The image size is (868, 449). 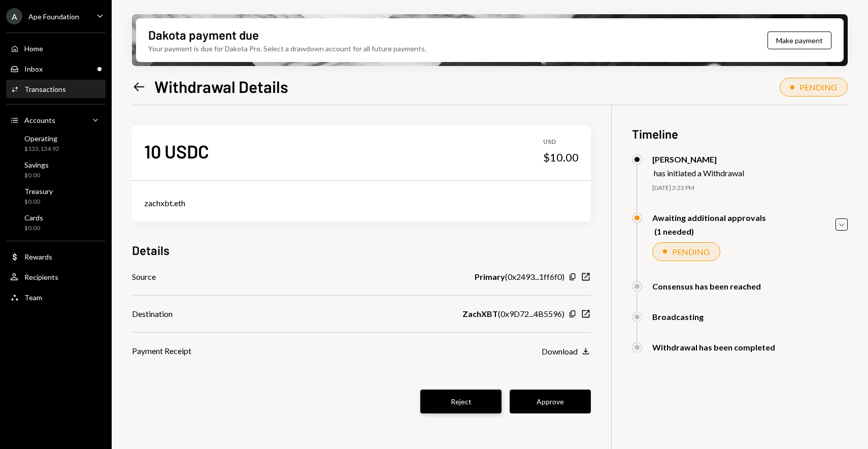 What do you see at coordinates (45, 89) in the screenshot?
I see `div: Transactions` at bounding box center [45, 89].